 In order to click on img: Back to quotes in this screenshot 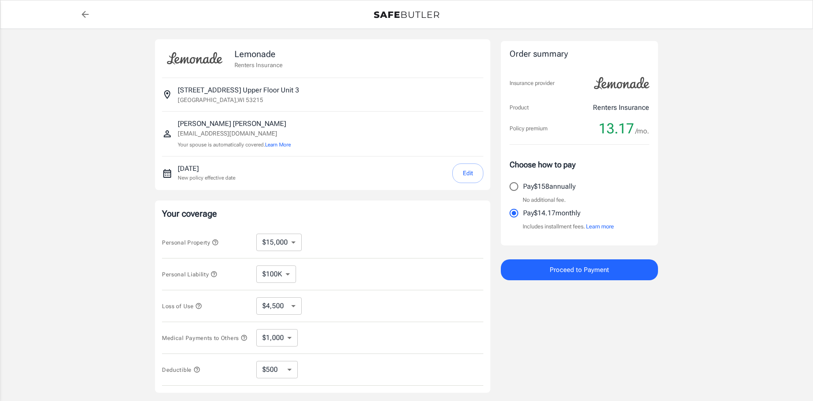, I will do `click(406, 15)`.